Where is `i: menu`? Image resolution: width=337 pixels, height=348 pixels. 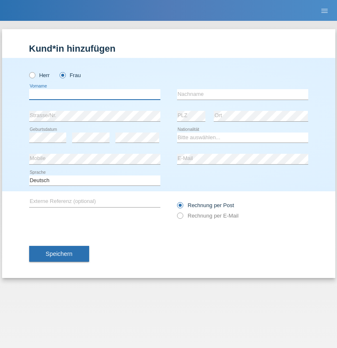 i: menu is located at coordinates (325, 11).